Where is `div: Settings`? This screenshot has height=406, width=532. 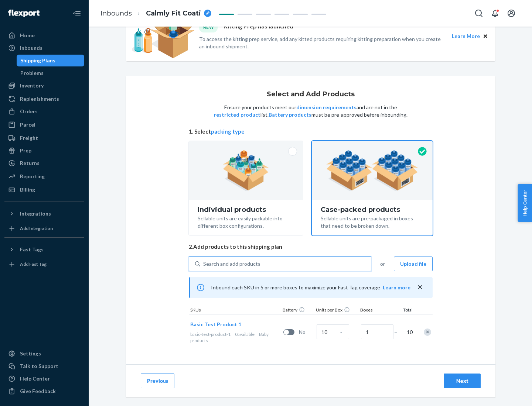
div: Settings is located at coordinates (30, 354).